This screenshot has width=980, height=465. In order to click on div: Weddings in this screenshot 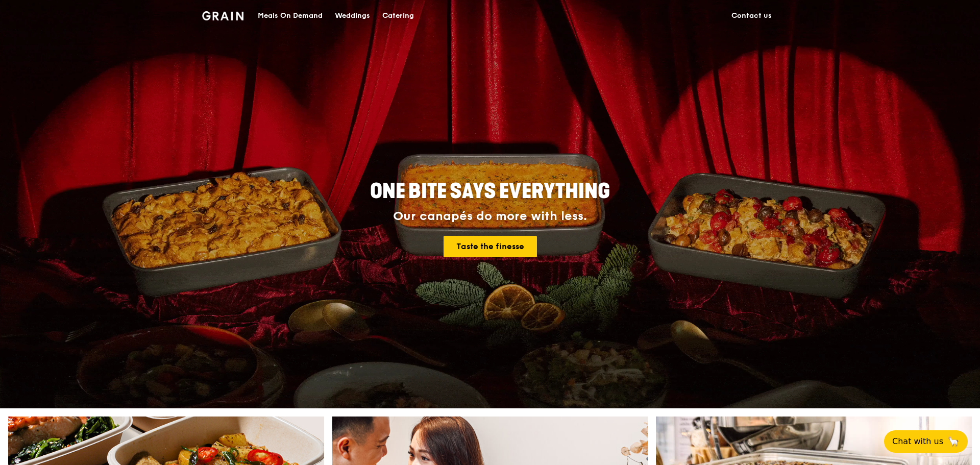, I will do `click(352, 15)`.